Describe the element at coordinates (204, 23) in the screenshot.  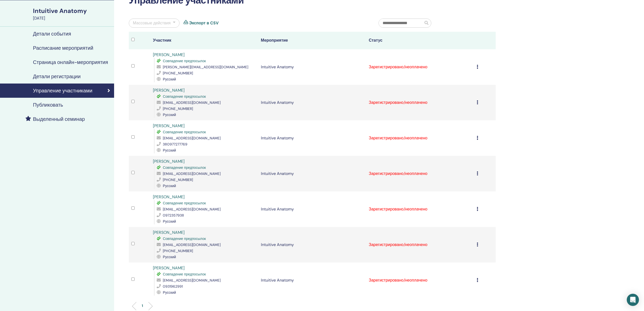
I see `a: Экспорт в CSV` at that location.